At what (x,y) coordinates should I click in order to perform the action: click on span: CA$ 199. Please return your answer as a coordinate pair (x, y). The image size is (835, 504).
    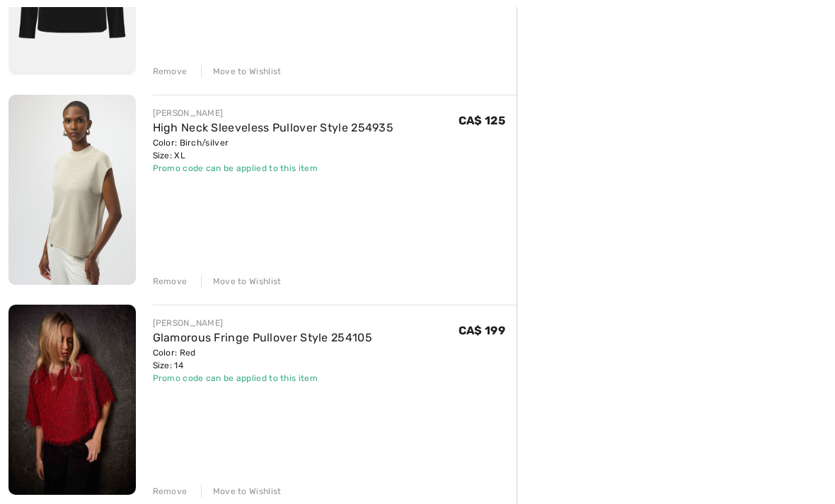
    Looking at the image, I should click on (482, 330).